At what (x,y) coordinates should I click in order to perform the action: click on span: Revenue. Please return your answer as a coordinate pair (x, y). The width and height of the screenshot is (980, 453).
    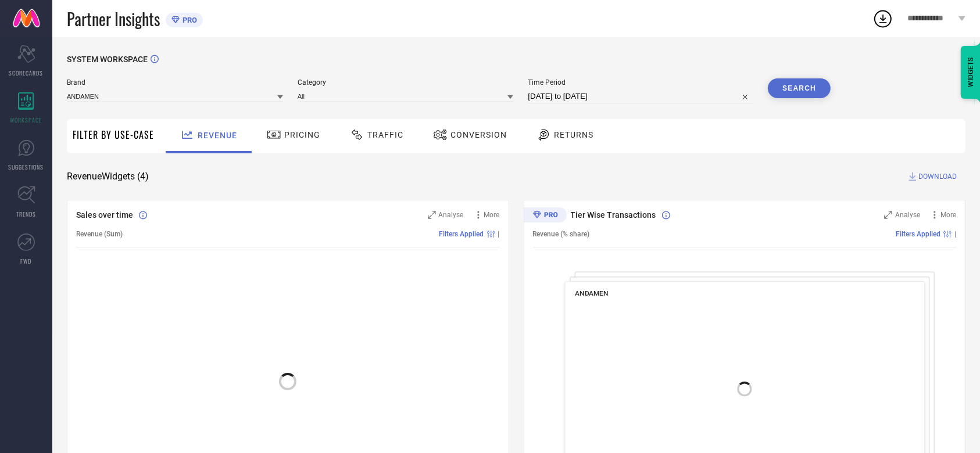
    Looking at the image, I should click on (217, 136).